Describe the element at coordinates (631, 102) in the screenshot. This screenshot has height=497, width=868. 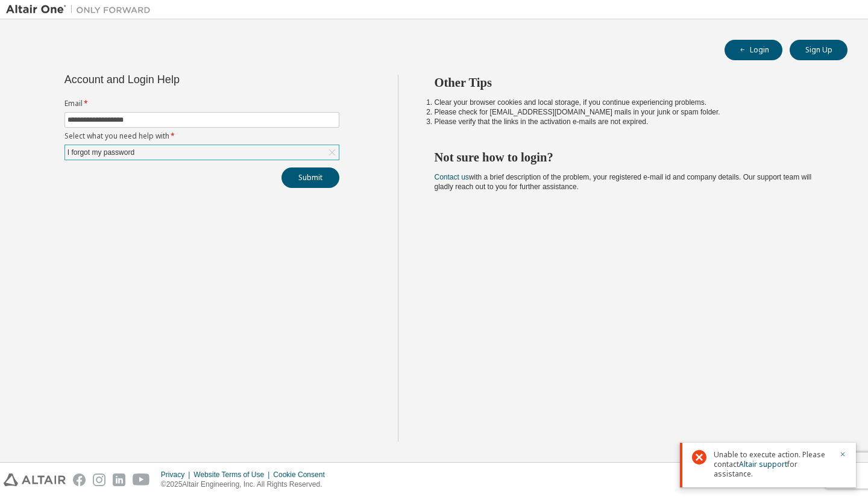
I see `li: Clear your browser cookies and local storage, if you continue experiencing problems.` at that location.